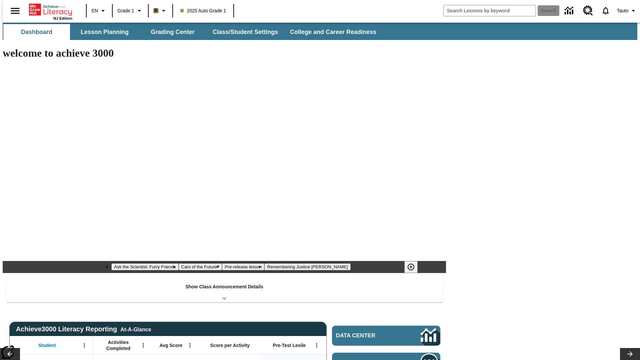 The image size is (640, 360). What do you see at coordinates (333, 32) in the screenshot?
I see `button: College and Career Readiness` at bounding box center [333, 32].